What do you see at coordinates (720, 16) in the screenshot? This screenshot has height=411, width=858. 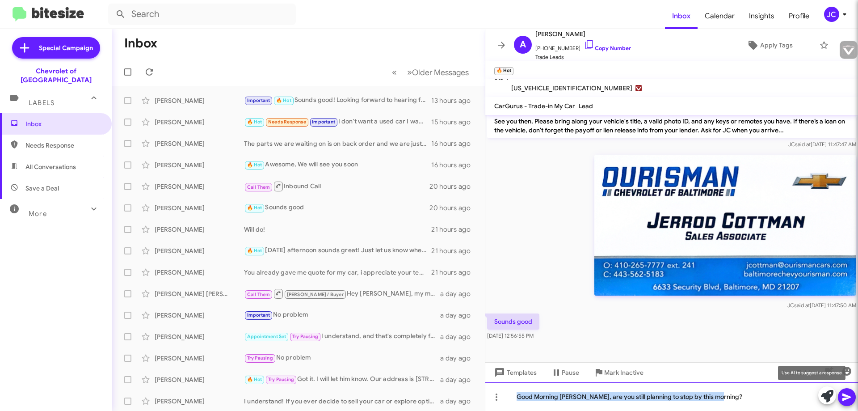 I see `span: Calendar` at bounding box center [720, 16].